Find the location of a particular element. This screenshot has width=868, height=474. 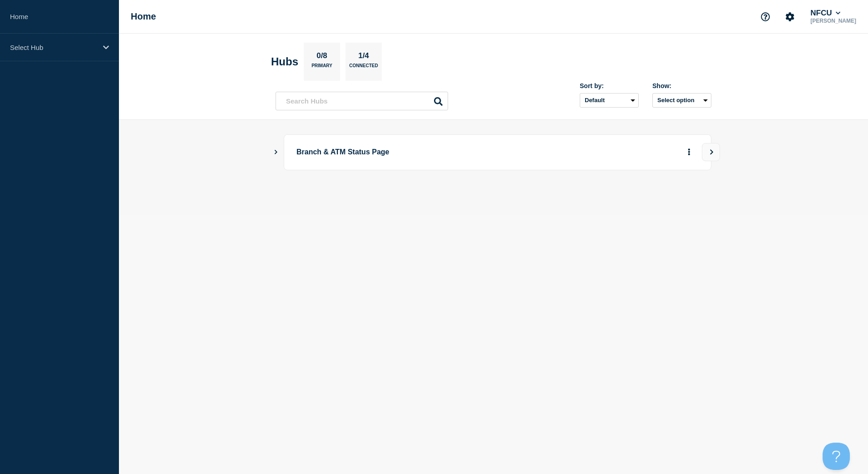

p: Primary is located at coordinates (322, 67).